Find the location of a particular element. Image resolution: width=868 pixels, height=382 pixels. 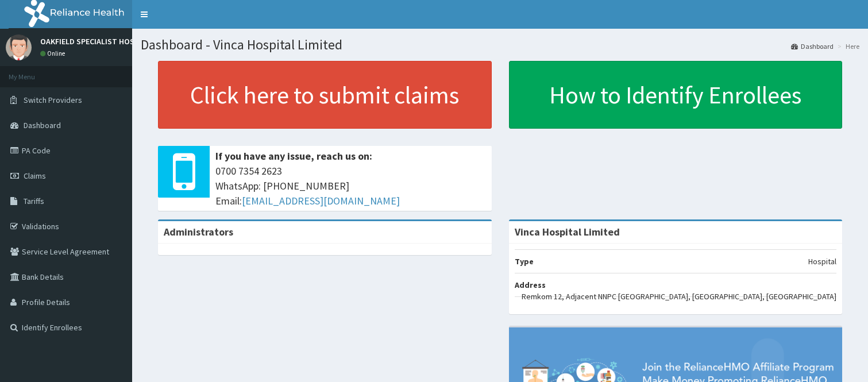

h1: Dashboard - Vinca Hospital Limited is located at coordinates (500, 44).